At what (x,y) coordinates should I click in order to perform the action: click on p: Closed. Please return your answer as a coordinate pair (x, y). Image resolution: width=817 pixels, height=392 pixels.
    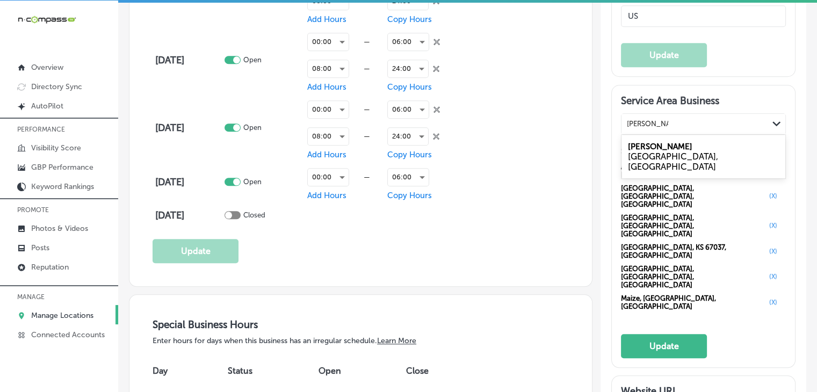
    Looking at the image, I should click on (254, 215).